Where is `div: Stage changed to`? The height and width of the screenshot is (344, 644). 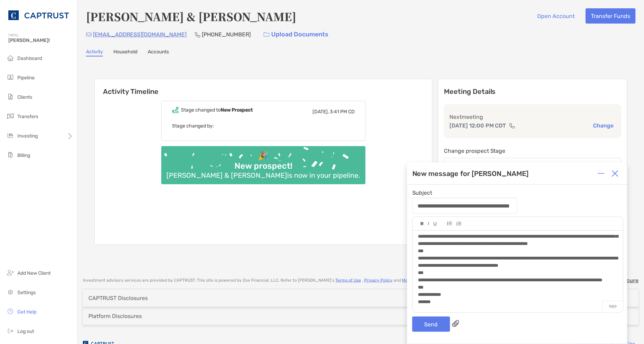 div: Stage changed to is located at coordinates (217, 110).